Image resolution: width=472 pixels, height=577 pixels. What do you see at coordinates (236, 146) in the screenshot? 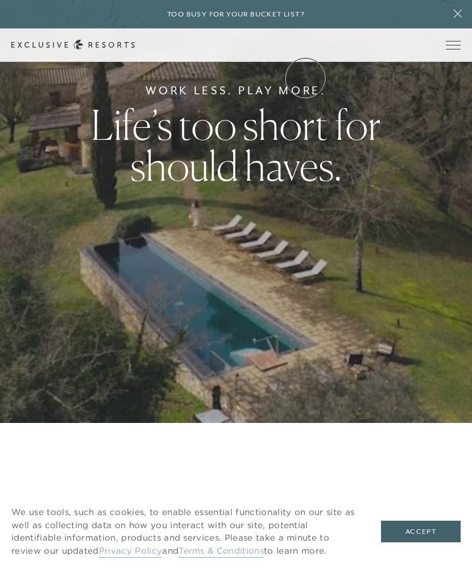
I see `h1: Life’s too short for should haves.` at bounding box center [236, 146].